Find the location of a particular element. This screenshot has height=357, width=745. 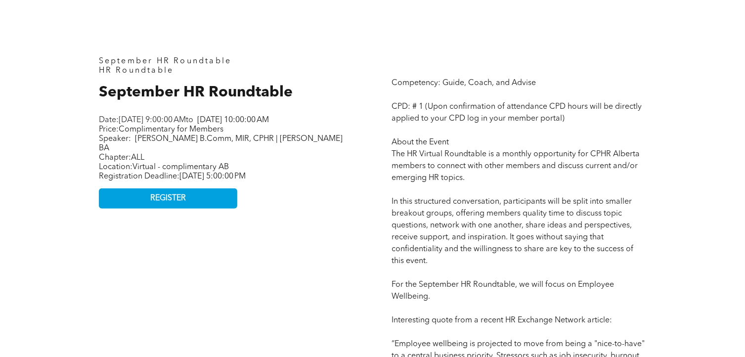

a: REGISTER is located at coordinates (168, 198).